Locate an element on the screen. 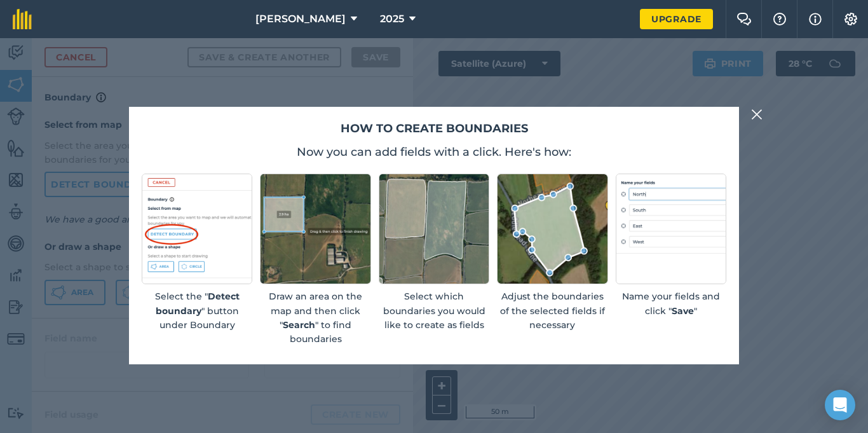 Image resolution: width=868 pixels, height=433 pixels. img: fieldmargin Logo is located at coordinates (22, 20).